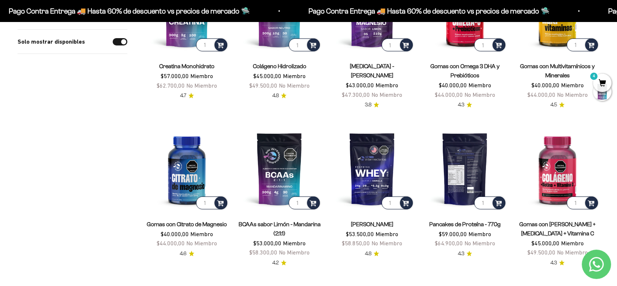  I want to click on span: $64.900,00, so click(449, 243).